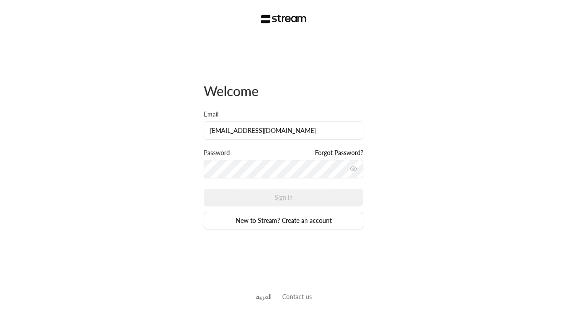 The height and width of the screenshot is (319, 567). I want to click on img: Stream Logo, so click(284, 19).